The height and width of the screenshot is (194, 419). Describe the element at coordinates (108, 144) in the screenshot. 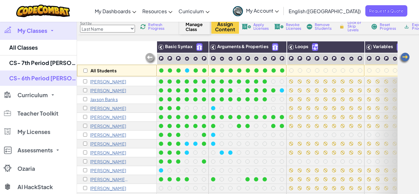

I see `p: Larry Christmas` at that location.